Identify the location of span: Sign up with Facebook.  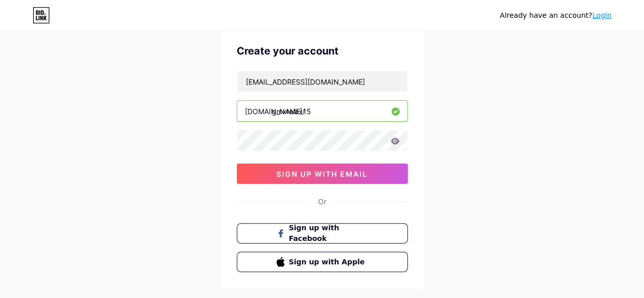
(328, 233).